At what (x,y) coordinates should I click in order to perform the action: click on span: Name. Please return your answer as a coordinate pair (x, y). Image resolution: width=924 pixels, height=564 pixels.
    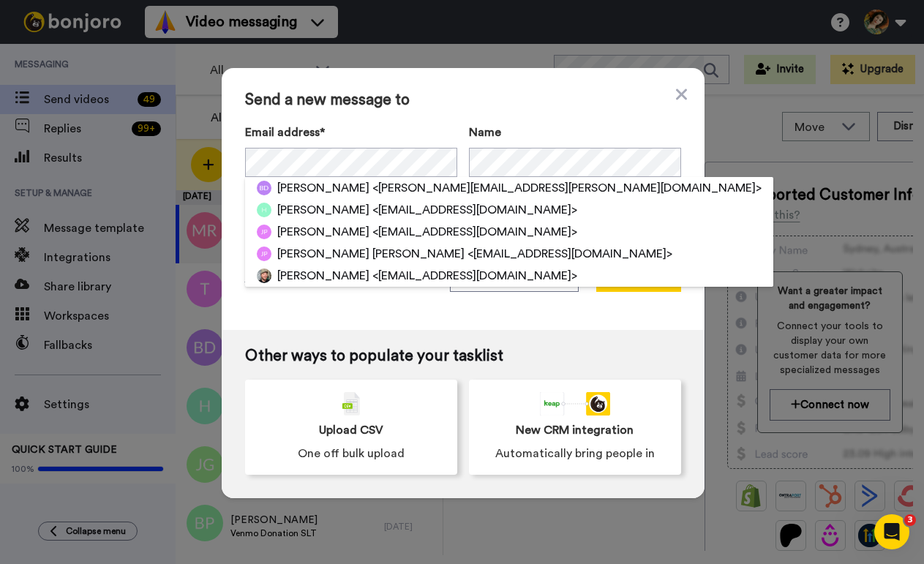
    Looking at the image, I should click on (485, 132).